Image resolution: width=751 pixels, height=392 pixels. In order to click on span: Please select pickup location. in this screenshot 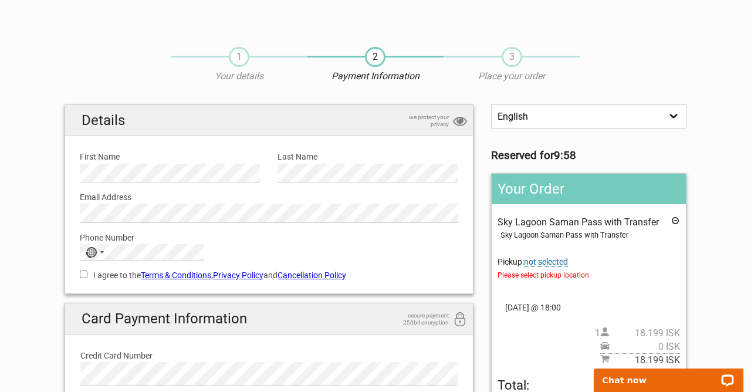, I will do `click(588, 275)`.